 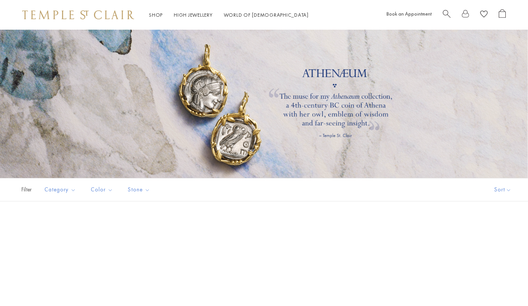 What do you see at coordinates (446, 15) in the screenshot?
I see `a: Search` at bounding box center [446, 15].